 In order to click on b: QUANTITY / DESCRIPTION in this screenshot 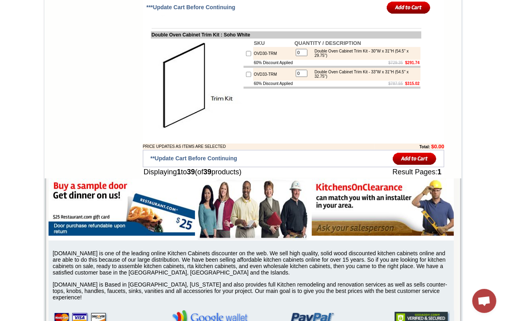, I will do `click(328, 43)`.